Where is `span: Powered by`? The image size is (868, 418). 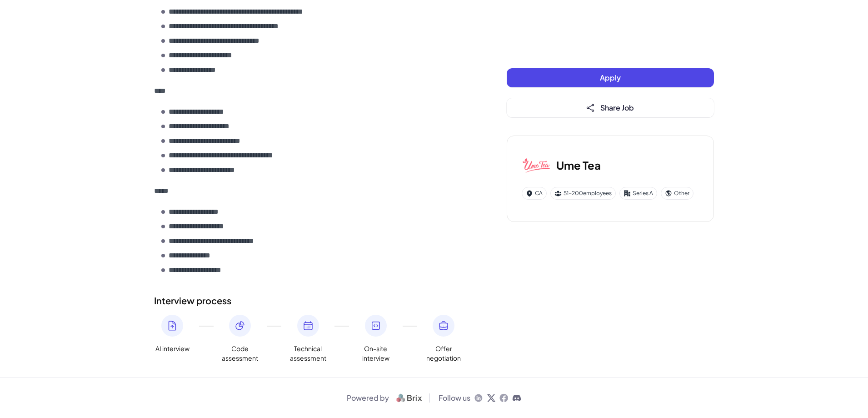 span: Powered by is located at coordinates (368, 397).